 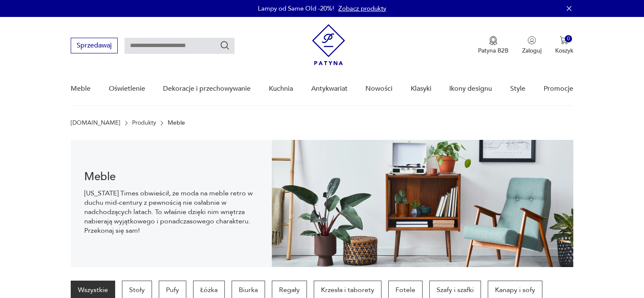 I want to click on a: Style, so click(x=518, y=89).